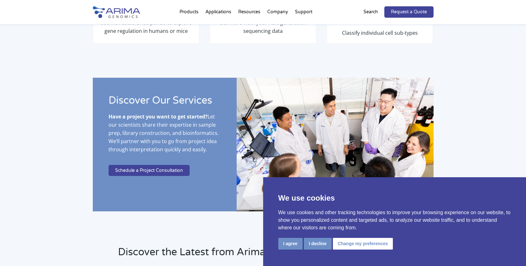 The image size is (526, 266). Describe the element at coordinates (276, 254) in the screenshot. I see `h2: Discover the Latest from Arima Genomics` at that location.